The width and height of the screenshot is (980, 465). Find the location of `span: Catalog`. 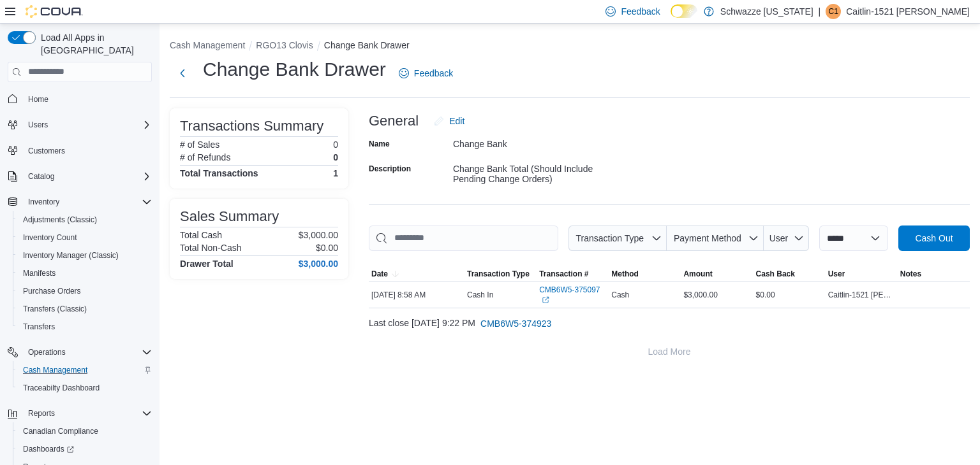

span: Catalog is located at coordinates (87, 176).